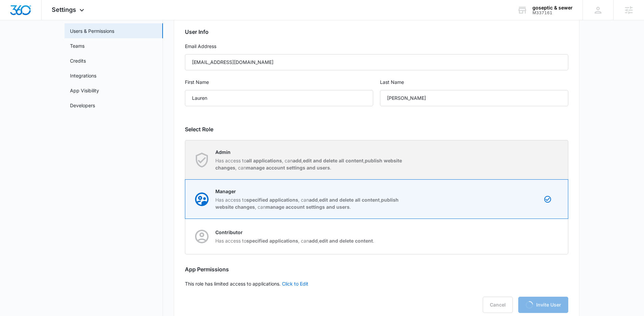 The height and width of the screenshot is (316, 644). Describe the element at coordinates (346, 241) in the screenshot. I see `strong: edit and delete content` at that location.